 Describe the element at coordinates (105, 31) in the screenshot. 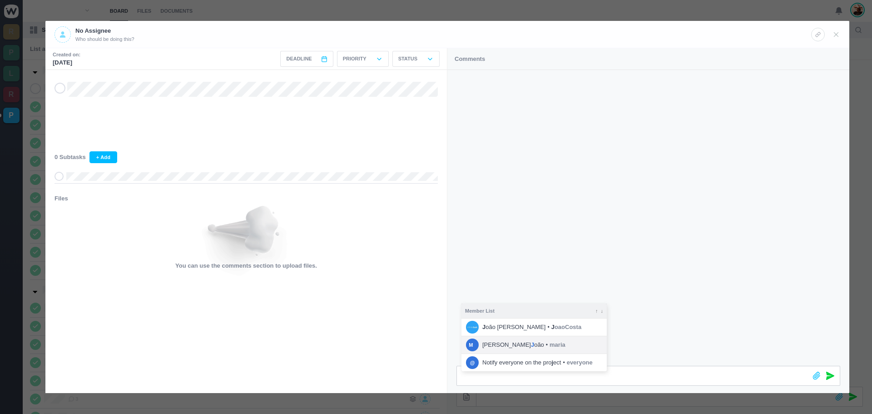

I see `p: No Assignee` at that location.